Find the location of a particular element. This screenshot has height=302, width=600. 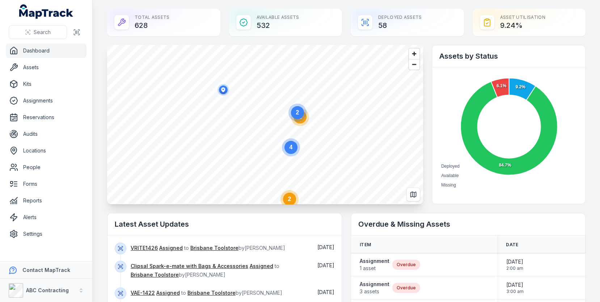

a: People is located at coordinates (46, 167).